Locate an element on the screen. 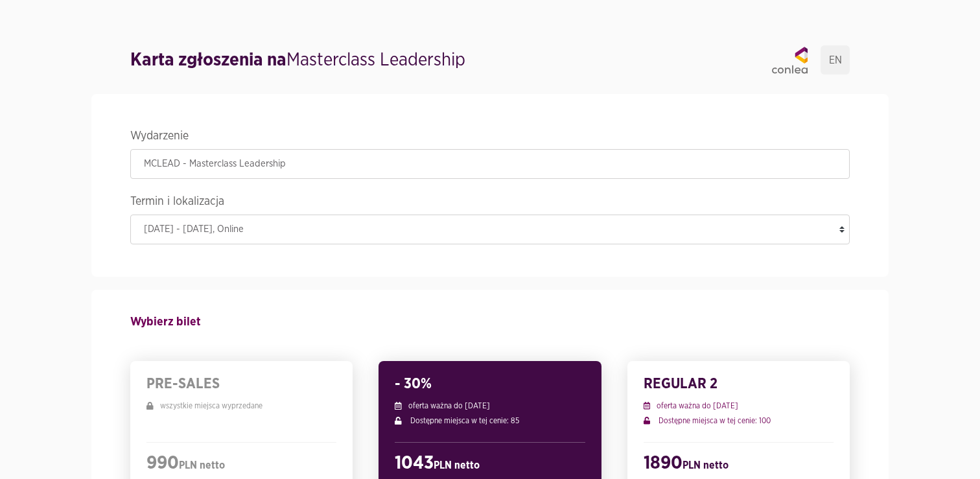  p: Dostępne miejsca w tej cenie: 100 is located at coordinates (738, 420).